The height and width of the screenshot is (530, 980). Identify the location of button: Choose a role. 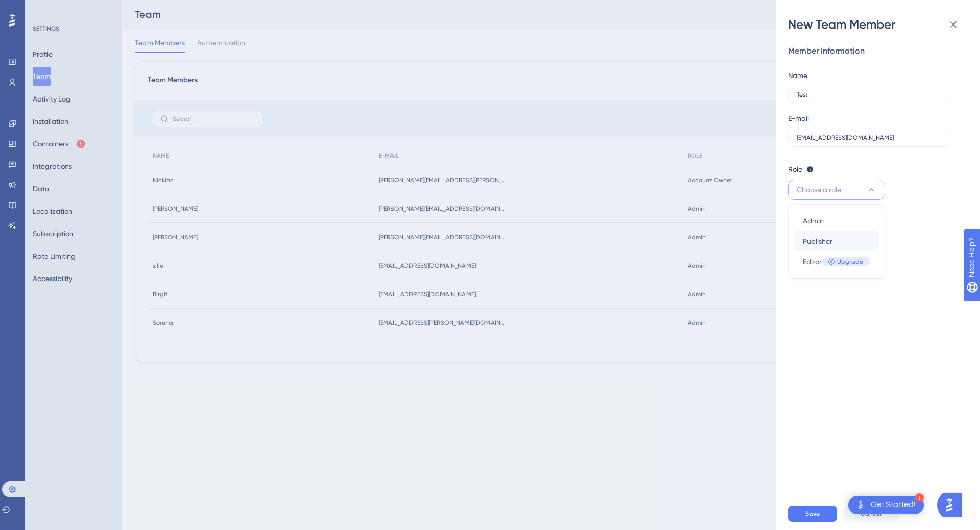
(836, 190).